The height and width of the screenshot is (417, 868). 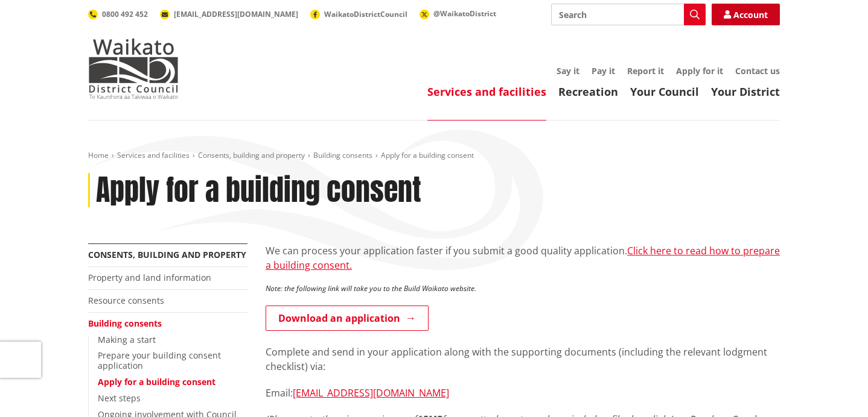 I want to click on a: WaikatoDistrictCouncil, so click(x=359, y=14).